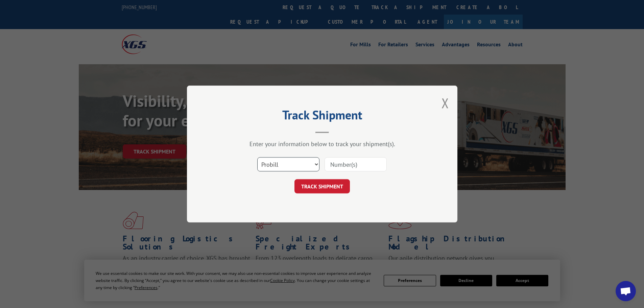 Image resolution: width=644 pixels, height=308 pixels. I want to click on h2: Track Shipment, so click(322, 117).